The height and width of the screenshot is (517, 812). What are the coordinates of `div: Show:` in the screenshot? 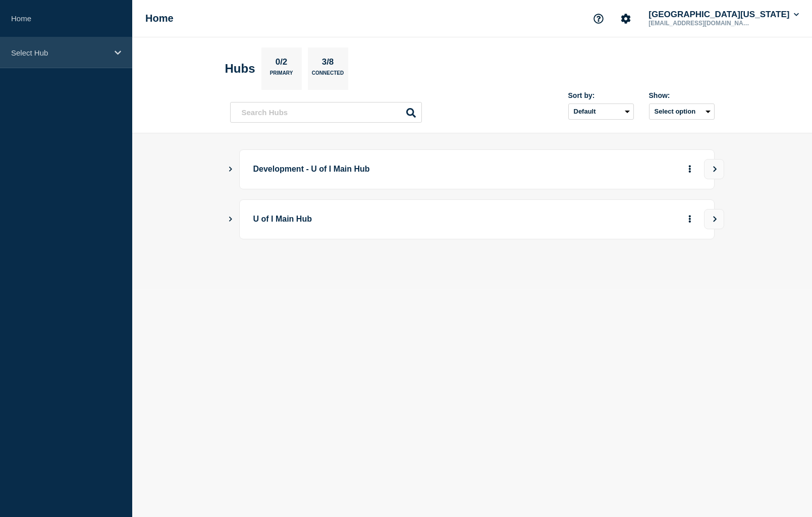 It's located at (682, 95).